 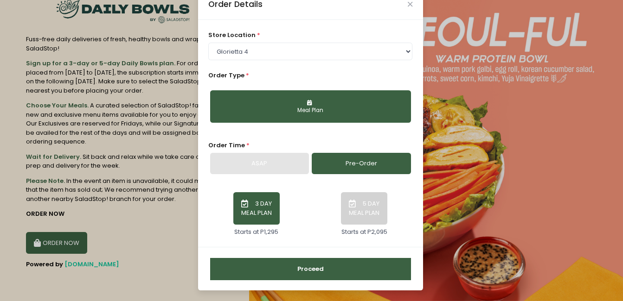 What do you see at coordinates (226, 145) in the screenshot?
I see `span: Order Time` at bounding box center [226, 145].